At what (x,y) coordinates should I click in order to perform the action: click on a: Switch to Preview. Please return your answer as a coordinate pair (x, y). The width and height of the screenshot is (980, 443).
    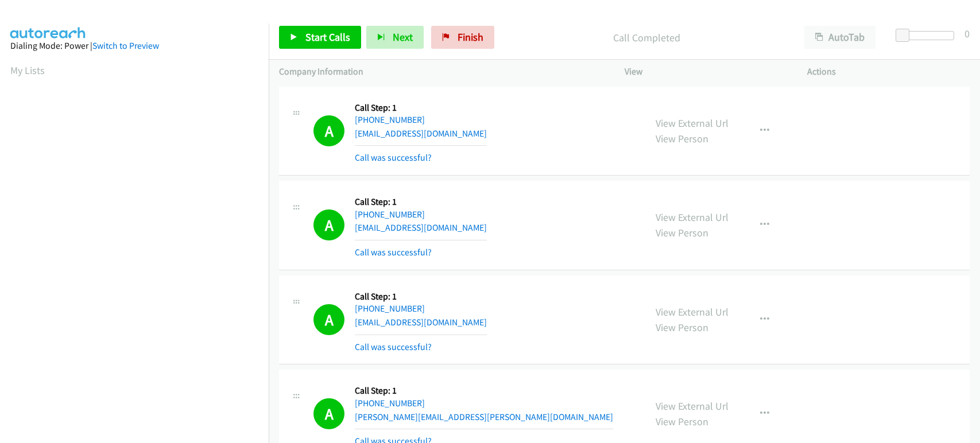
    Looking at the image, I should click on (126, 45).